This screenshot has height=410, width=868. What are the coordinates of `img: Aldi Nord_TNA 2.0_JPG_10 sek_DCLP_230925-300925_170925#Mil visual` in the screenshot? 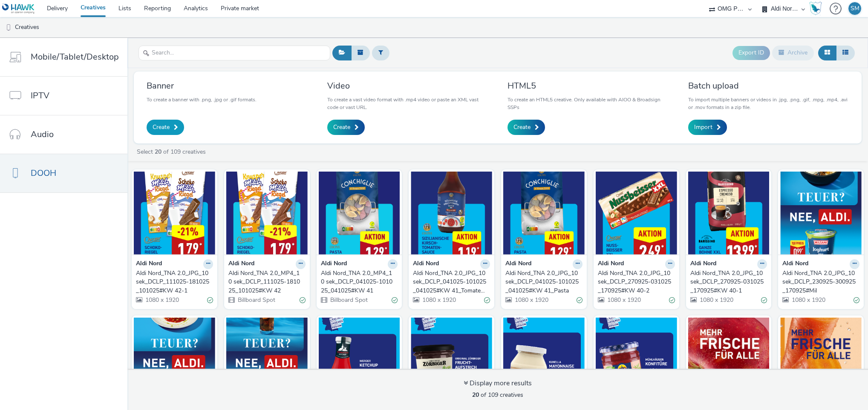 It's located at (820, 213).